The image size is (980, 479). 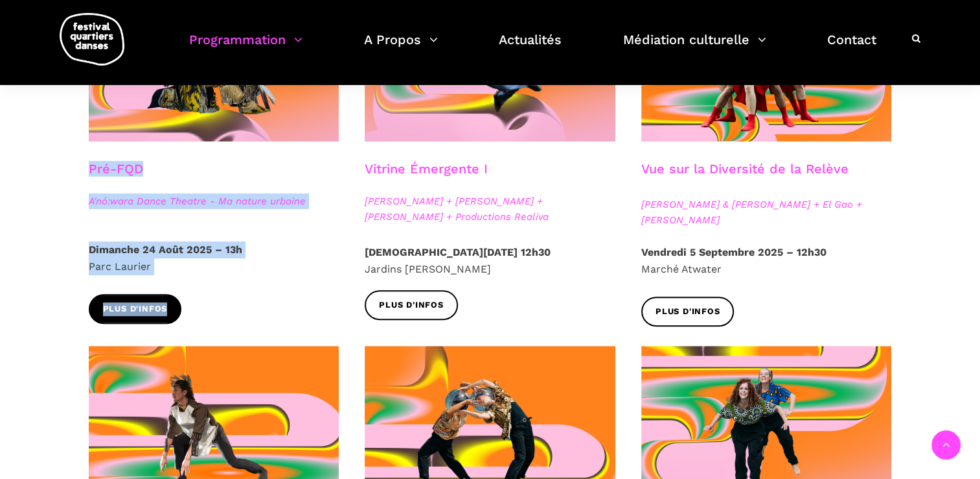 What do you see at coordinates (214, 201) in the screenshot?
I see `span: A'nó:wara Dance Theatre - Ma nature urbaine` at bounding box center [214, 201].